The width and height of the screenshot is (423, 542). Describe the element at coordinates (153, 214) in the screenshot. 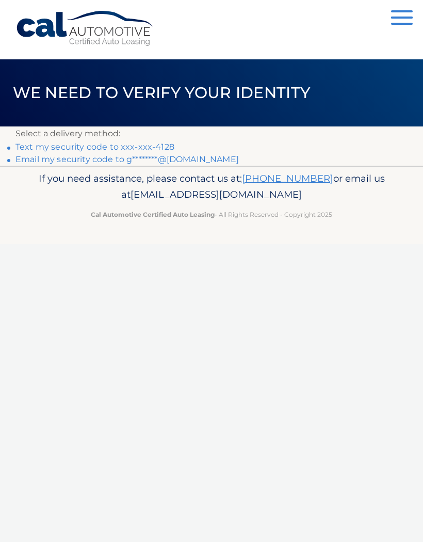

I see `strong: Cal Automotive Certified Auto Leasing` at that location.